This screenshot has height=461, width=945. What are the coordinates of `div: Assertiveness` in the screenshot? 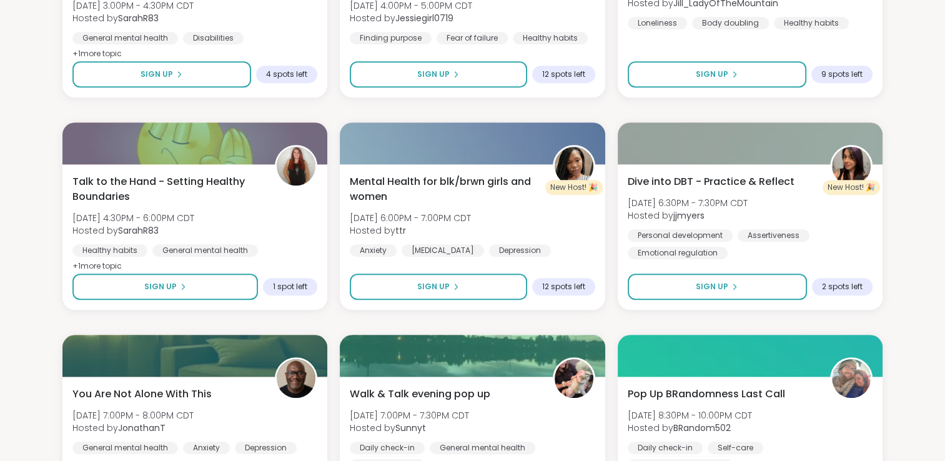 It's located at (773, 235).